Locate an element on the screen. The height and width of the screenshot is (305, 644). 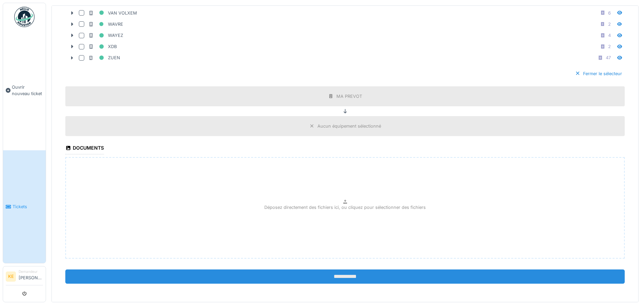
span: Tickets is located at coordinates (28, 206).